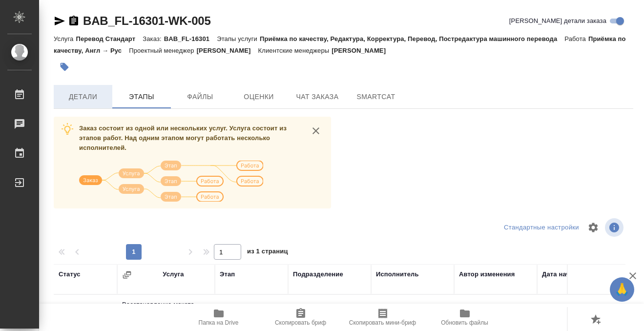 The height and width of the screenshot is (331, 644). Describe the element at coordinates (318, 96) in the screenshot. I see `span: Чат заказа` at that location.